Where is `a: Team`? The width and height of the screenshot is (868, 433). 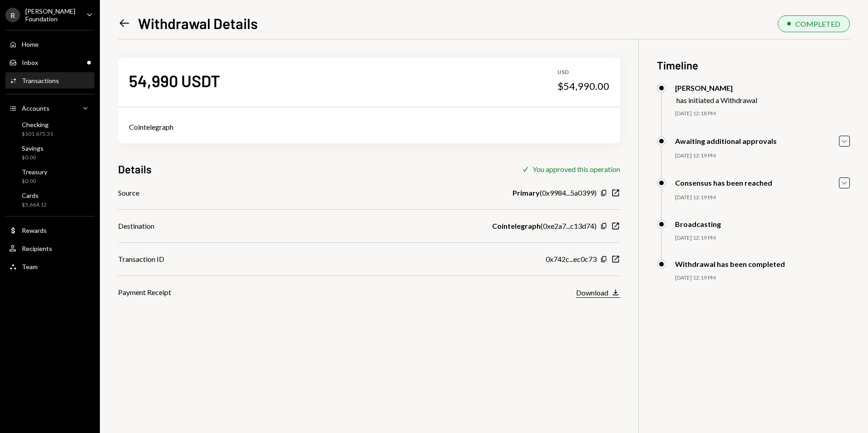 a: Team is located at coordinates (50, 266).